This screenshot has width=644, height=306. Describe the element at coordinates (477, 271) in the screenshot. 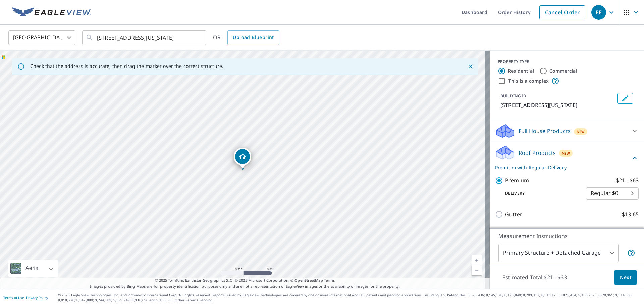

I see `a: Current Level 19, Zoom Out` at that location.